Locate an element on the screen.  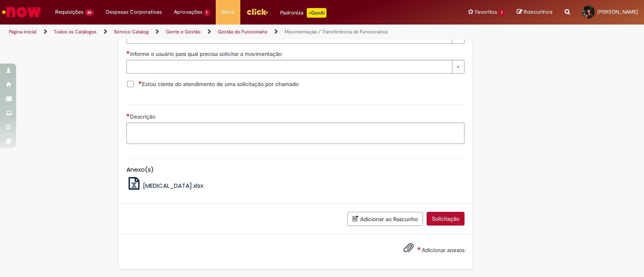
img: ServiceNow is located at coordinates (21, 12).